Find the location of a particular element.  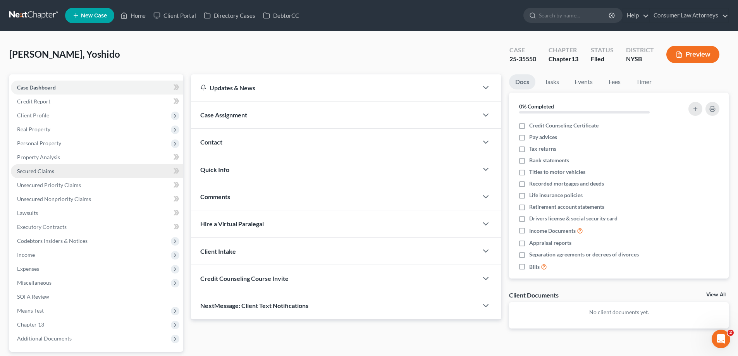

span: Case Assignment is located at coordinates (223, 115).